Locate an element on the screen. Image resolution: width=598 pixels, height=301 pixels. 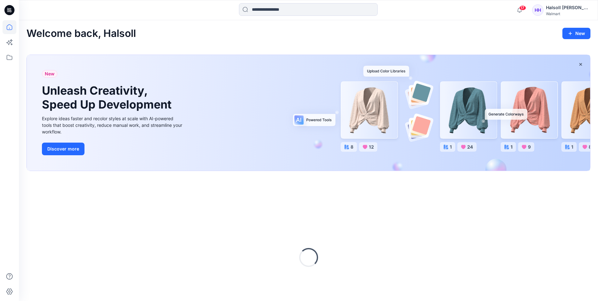
span: New is located at coordinates (50, 74).